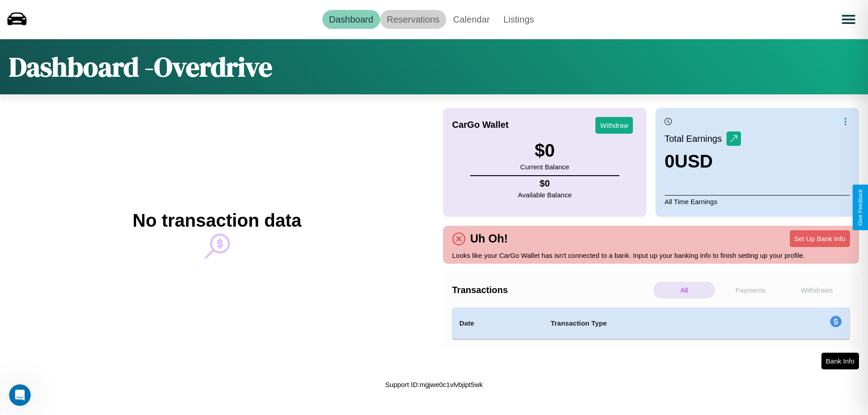  What do you see at coordinates (849, 19) in the screenshot?
I see `button: Open menu` at bounding box center [849, 19].